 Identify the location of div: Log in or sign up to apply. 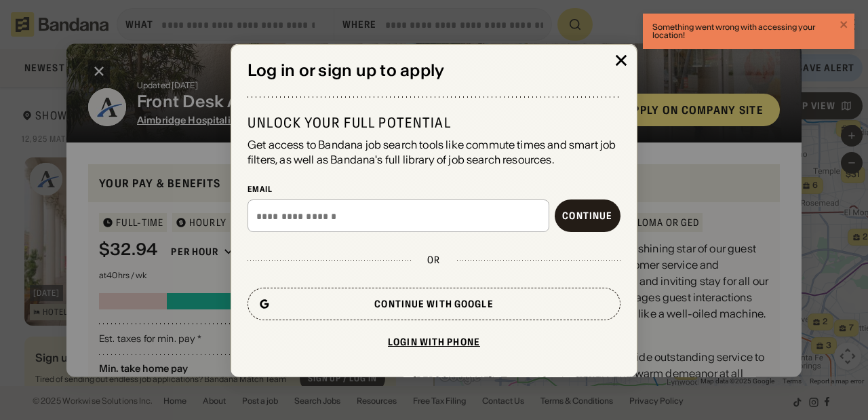
(434, 70).